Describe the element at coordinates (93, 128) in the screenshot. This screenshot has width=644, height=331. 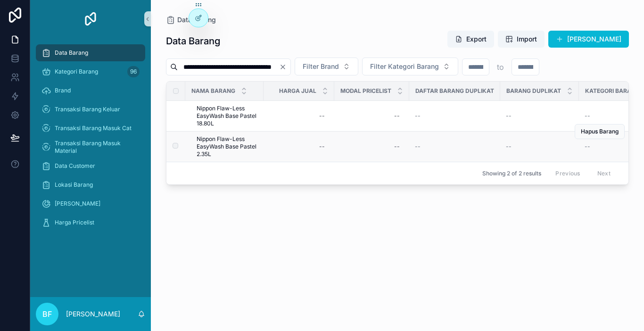
I see `span: Transaksi Barang Masuk Cat` at that location.